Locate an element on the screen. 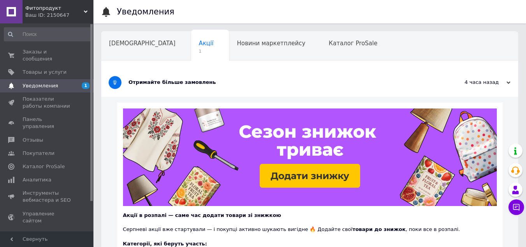  span: Показатели работы компании is located at coordinates (47, 102).